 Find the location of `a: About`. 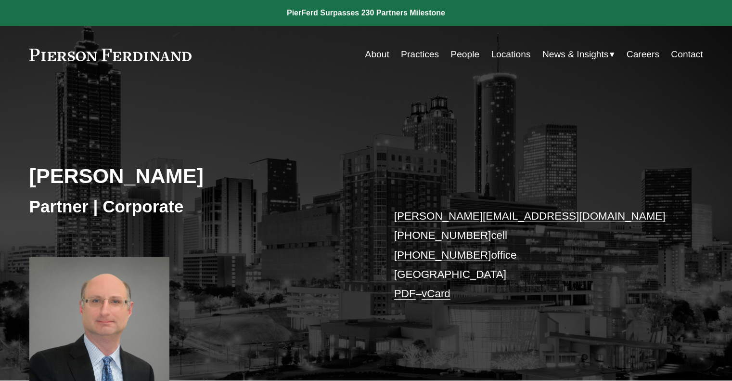

a: About is located at coordinates (377, 54).